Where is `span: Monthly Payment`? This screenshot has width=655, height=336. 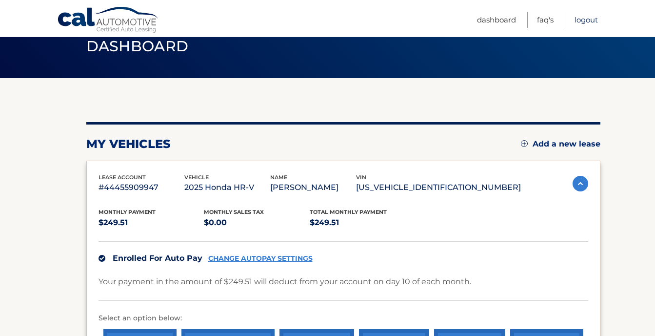 span: Monthly Payment is located at coordinates (127, 212).